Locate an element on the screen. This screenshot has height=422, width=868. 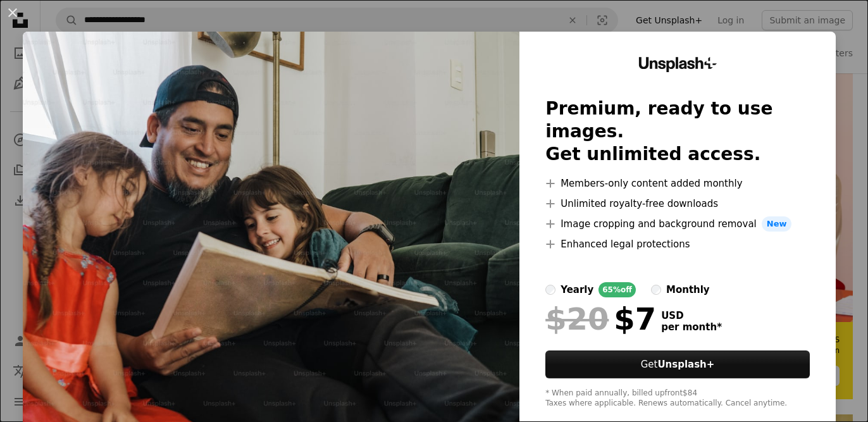
strong: Unsplash+ is located at coordinates (686, 364).